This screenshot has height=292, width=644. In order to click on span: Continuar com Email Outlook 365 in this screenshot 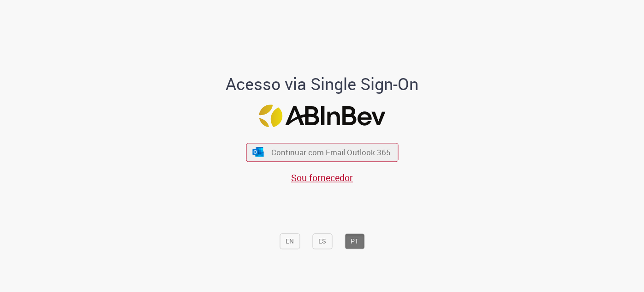, I will do `click(331, 152)`.